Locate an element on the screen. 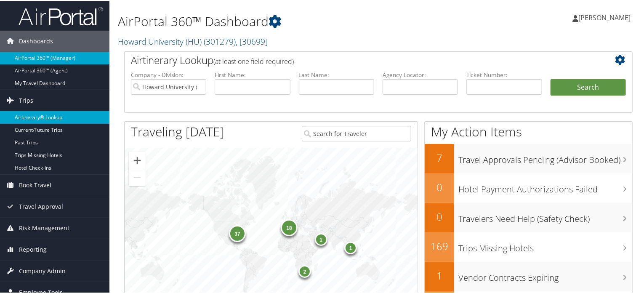  label: Company - Division: is located at coordinates (168, 74).